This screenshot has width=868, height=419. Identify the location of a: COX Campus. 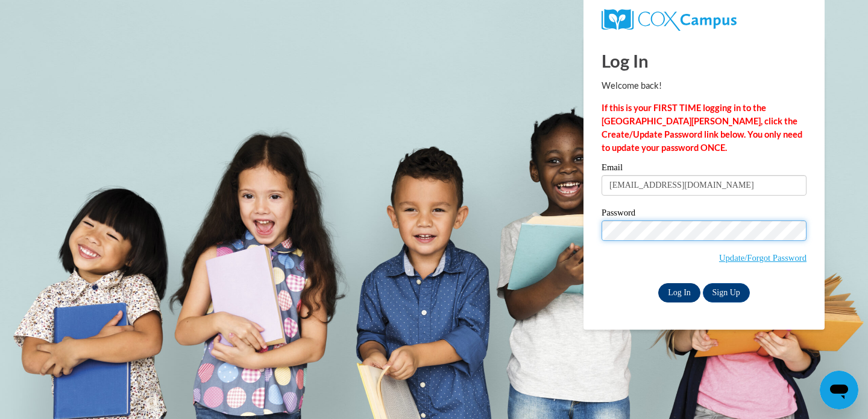
(704, 20).